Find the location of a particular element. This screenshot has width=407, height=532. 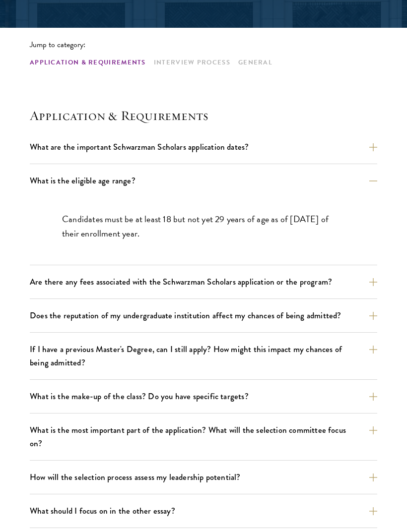

button: Does the reputation of my undergraduate institution affect my chances of being admitted? is located at coordinates (204, 315).